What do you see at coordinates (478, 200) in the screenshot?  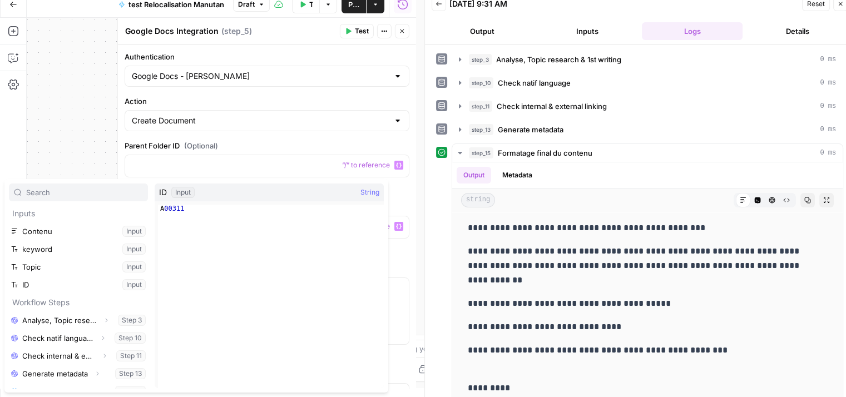 I see `span: string` at bounding box center [478, 200].